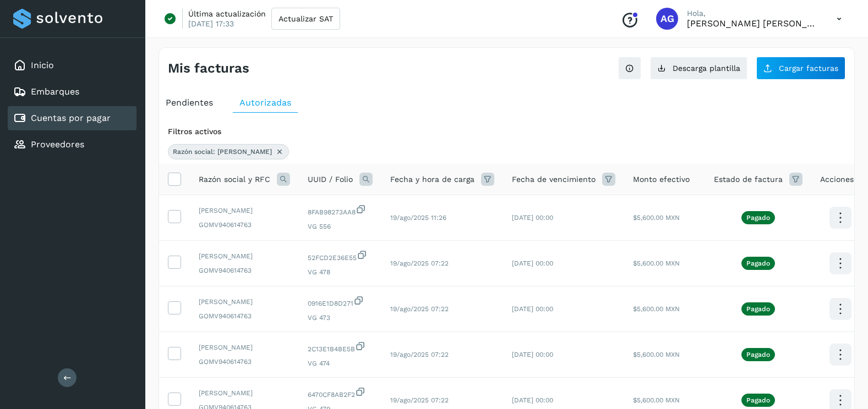  I want to click on span: Fecha y hora de carga, so click(432, 180).